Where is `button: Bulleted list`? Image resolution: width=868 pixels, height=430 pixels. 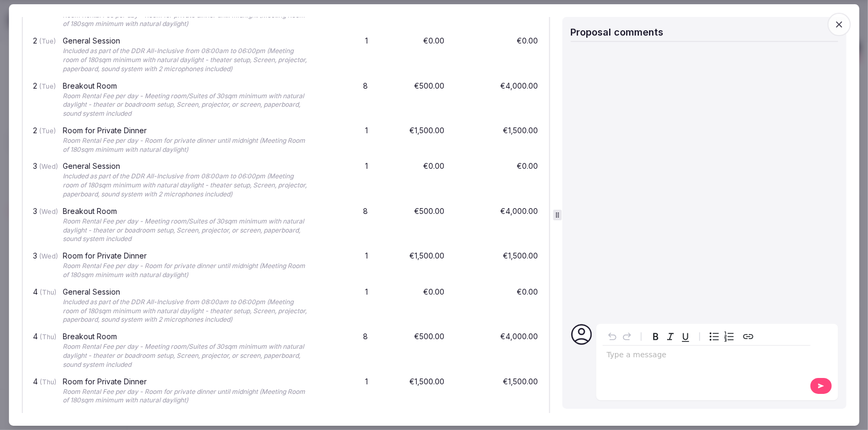
button: Bulleted list is located at coordinates (713, 336).